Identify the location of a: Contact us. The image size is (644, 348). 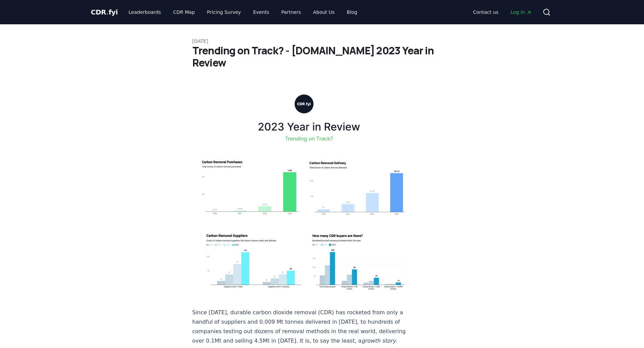
(485, 12).